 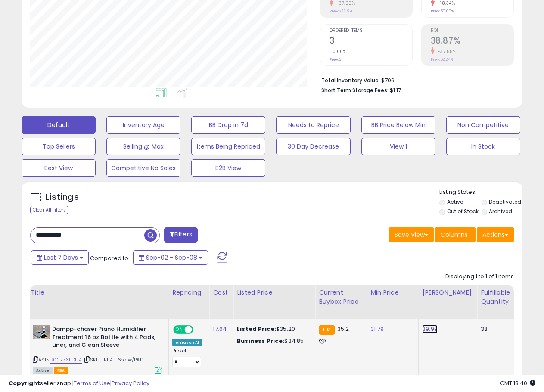 What do you see at coordinates (273, 341) in the screenshot?
I see `div: $34.85` at bounding box center [273, 341].